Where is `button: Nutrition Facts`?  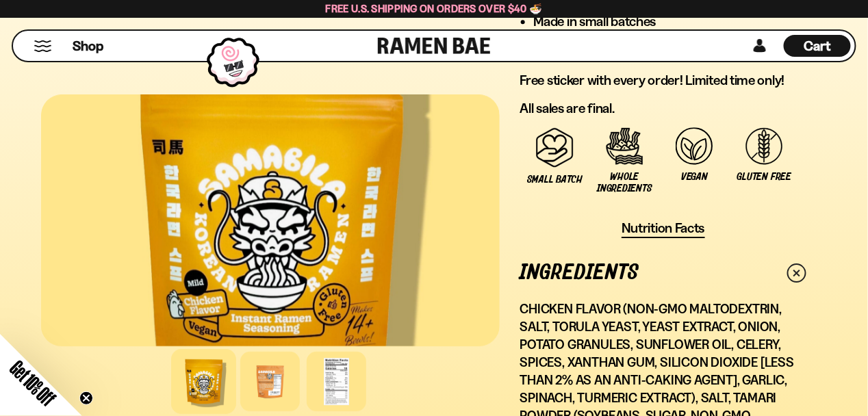 button: Nutrition Facts is located at coordinates (663, 229).